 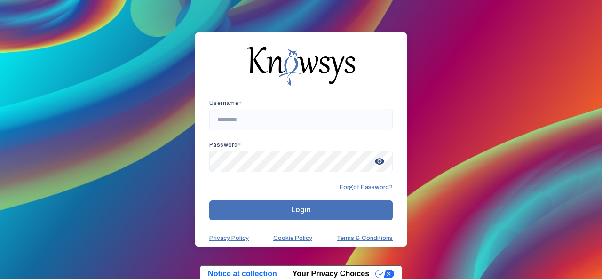 What do you see at coordinates (226, 103) in the screenshot?
I see `app-required-indication: Username` at bounding box center [226, 103].